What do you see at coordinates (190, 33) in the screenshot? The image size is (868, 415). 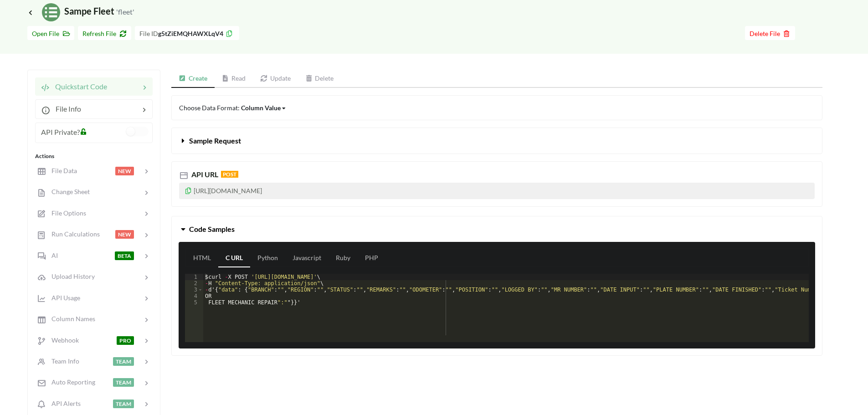 I see `b: g5tZiEMQHAWXLqV4` at bounding box center [190, 33].